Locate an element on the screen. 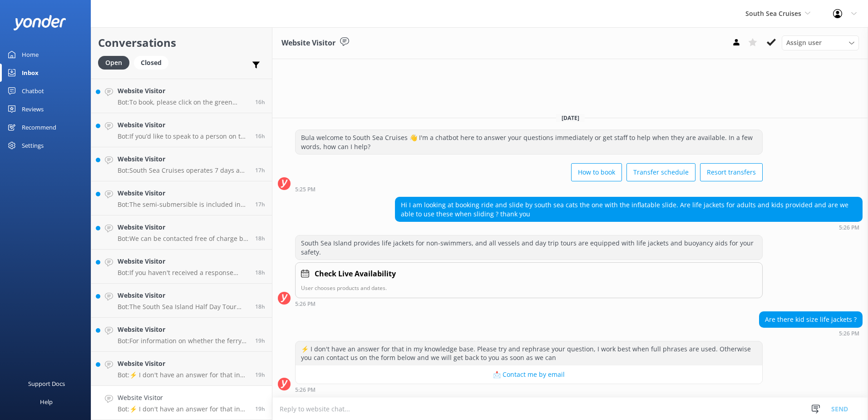  span: 05:57pm 19-Aug-2025 (UTC +12:00) Pacific/Auckland is located at coordinates (260, 340).